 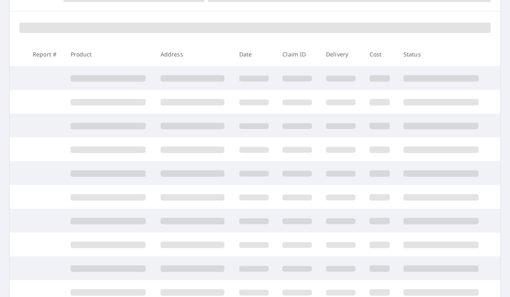 I want to click on th: Claim ID, so click(x=298, y=54).